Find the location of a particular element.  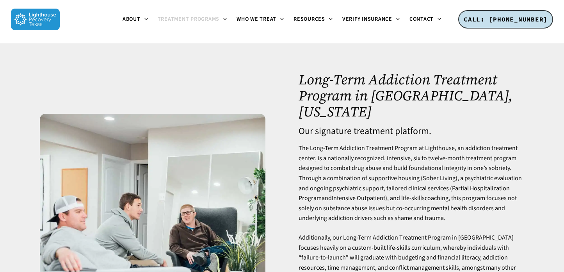

span: Who We Treat is located at coordinates (256, 19).